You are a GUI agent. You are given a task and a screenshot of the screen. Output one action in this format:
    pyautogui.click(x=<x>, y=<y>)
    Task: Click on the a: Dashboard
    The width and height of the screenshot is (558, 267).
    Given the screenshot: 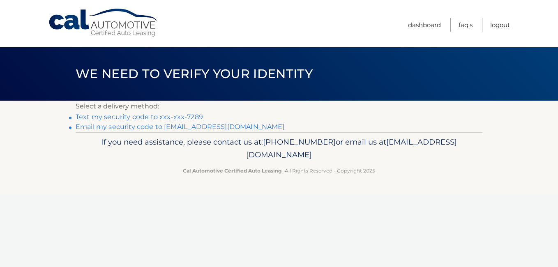 What is the action you would take?
    pyautogui.click(x=425, y=25)
    